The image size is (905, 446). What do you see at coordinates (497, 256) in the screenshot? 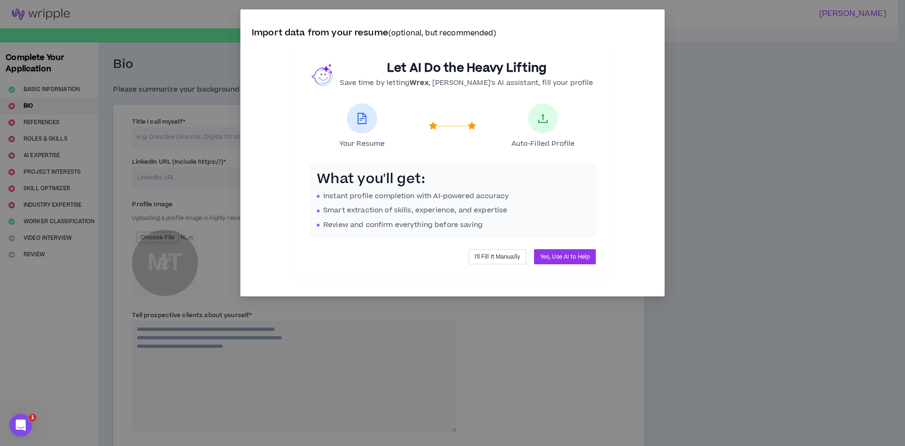
I see `span: I'll Fill It Manually` at bounding box center [497, 256].